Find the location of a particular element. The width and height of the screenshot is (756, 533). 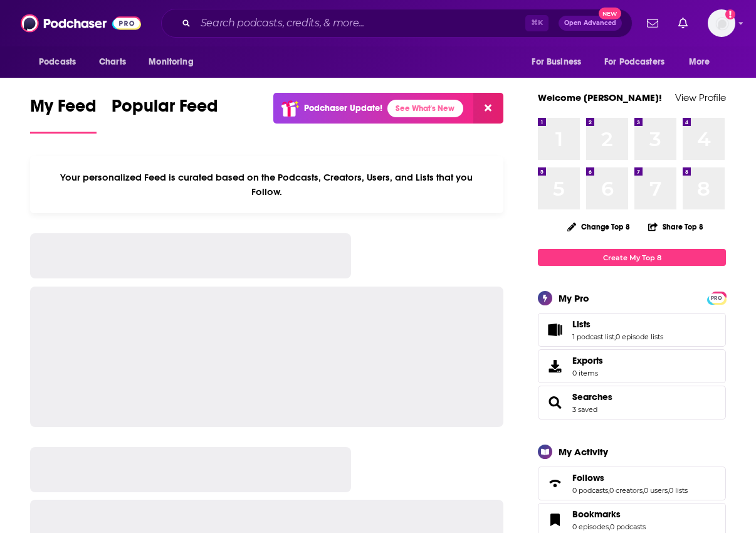

div: My Activity is located at coordinates (584, 452).